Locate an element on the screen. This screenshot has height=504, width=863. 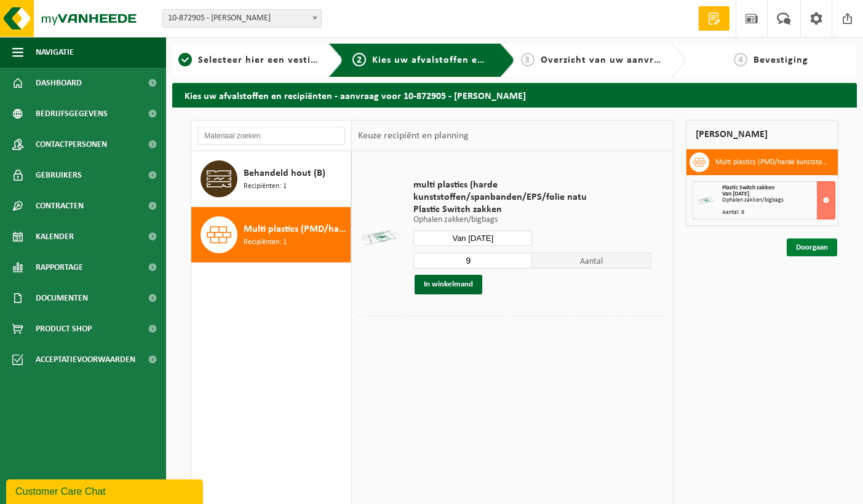
div: Keuze recipiënt en planning is located at coordinates (413, 136).